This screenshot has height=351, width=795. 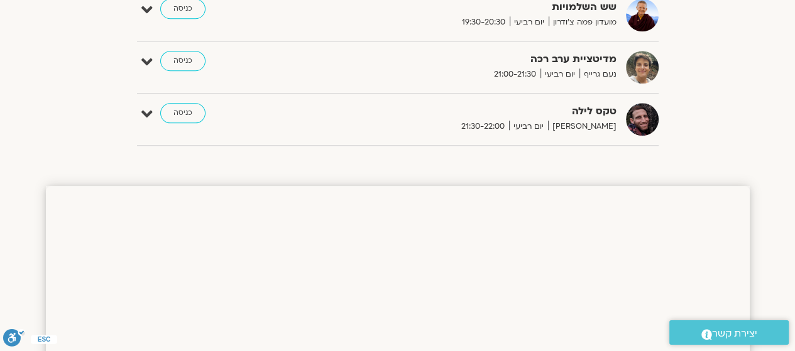 What do you see at coordinates (735, 334) in the screenshot?
I see `span: יצירת קשר` at bounding box center [735, 334].